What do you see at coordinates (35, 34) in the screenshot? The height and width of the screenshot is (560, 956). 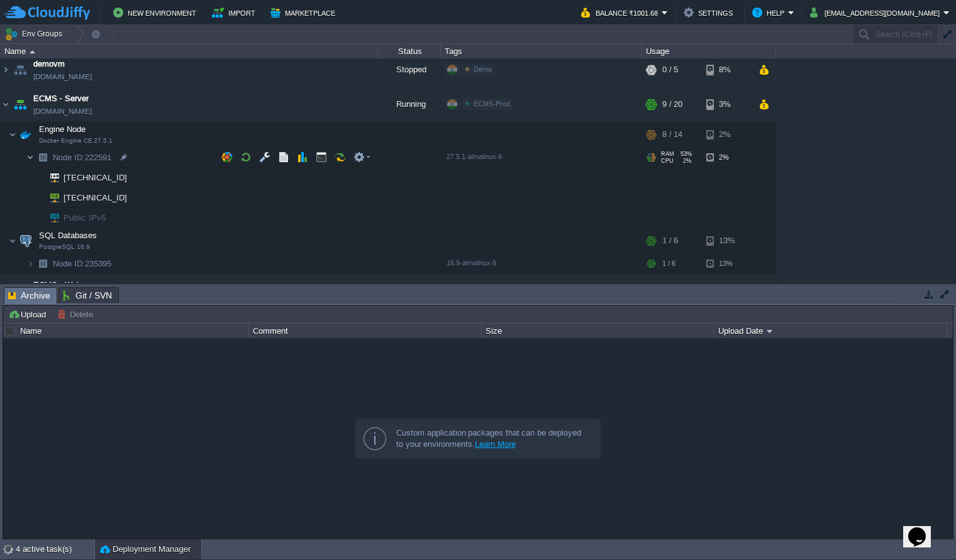 I see `button: Env Groups` at bounding box center [35, 34].